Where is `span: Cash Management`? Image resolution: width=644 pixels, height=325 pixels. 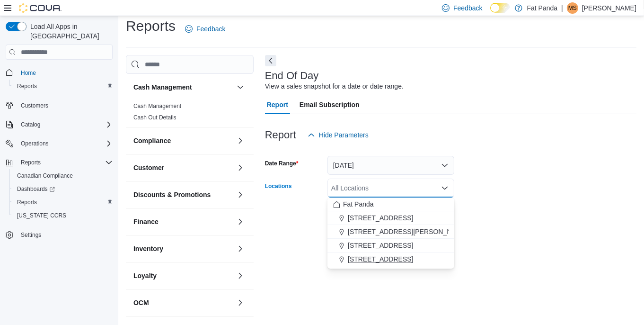
span: Cash Management is located at coordinates (157, 106).